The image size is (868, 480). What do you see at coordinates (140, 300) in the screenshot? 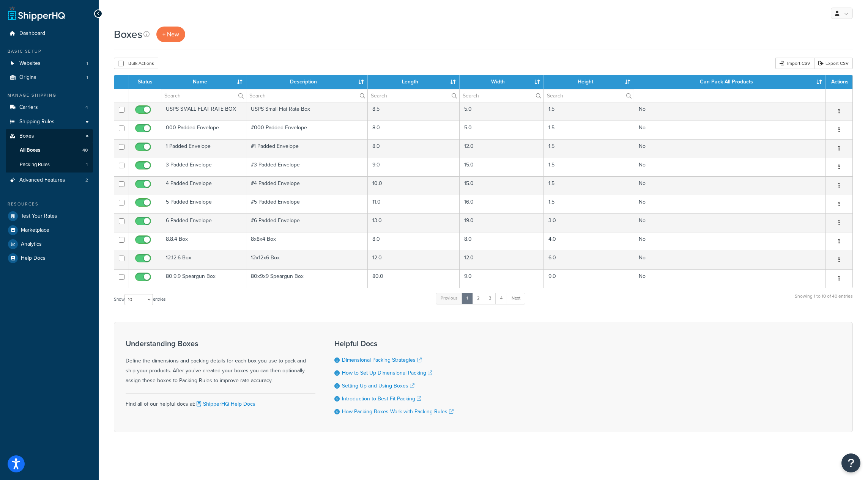
I see `label: Show entries` at bounding box center [140, 300].